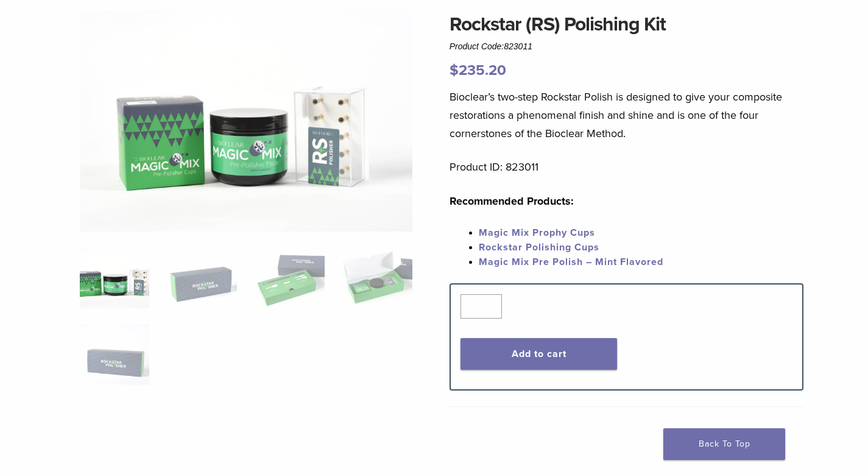 The image size is (868, 474). I want to click on bdi: 235.20, so click(478, 70).